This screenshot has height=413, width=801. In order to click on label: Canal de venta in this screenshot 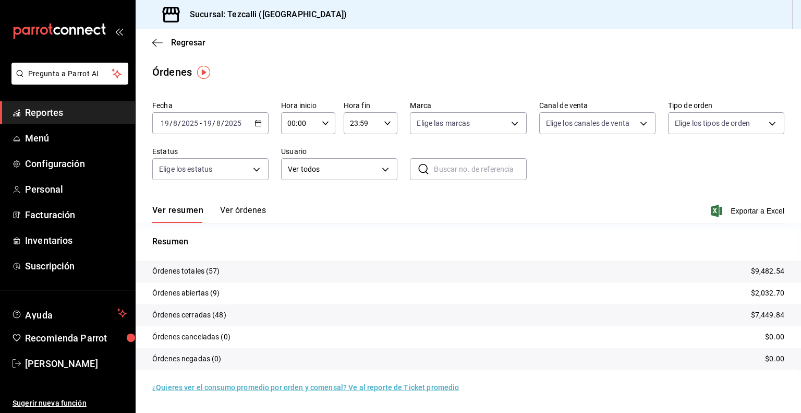, I will do `click(597, 105)`.